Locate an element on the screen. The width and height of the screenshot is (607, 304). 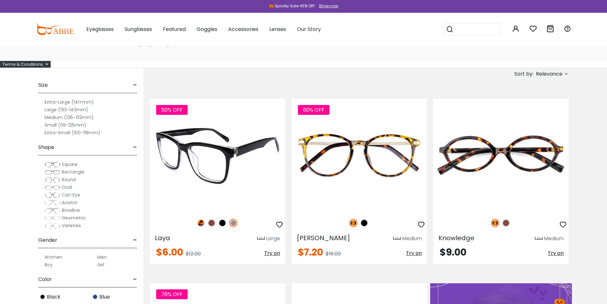
button: Later is located at coordinates (317, 41).